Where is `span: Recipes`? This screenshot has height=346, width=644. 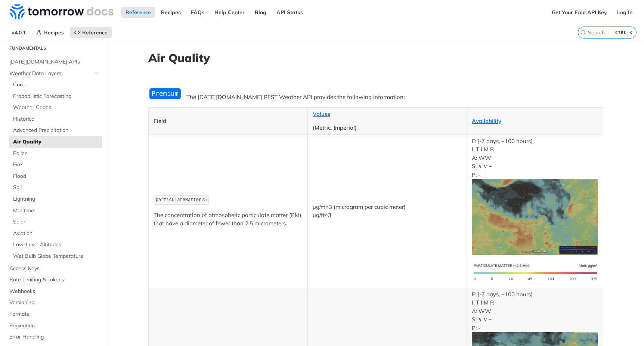
span: Recipes is located at coordinates (54, 32).